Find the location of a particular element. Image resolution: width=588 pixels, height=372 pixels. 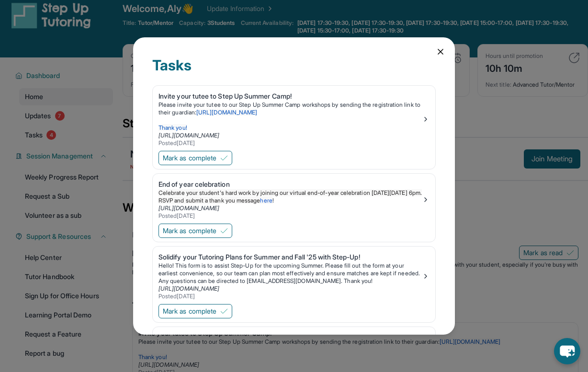

div: Invite your tutee to Step Up Summer Camp! is located at coordinates (290, 96).